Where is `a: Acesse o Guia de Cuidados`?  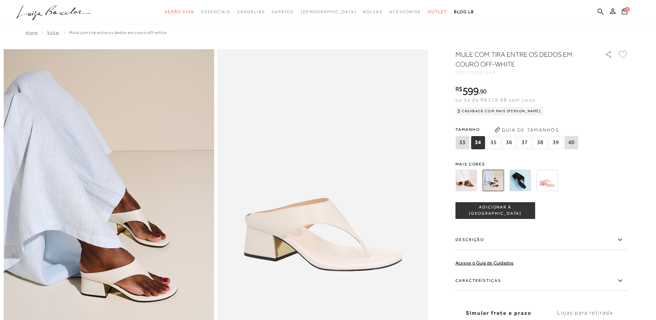 a: Acesse o Guia de Cuidados is located at coordinates (485, 263).